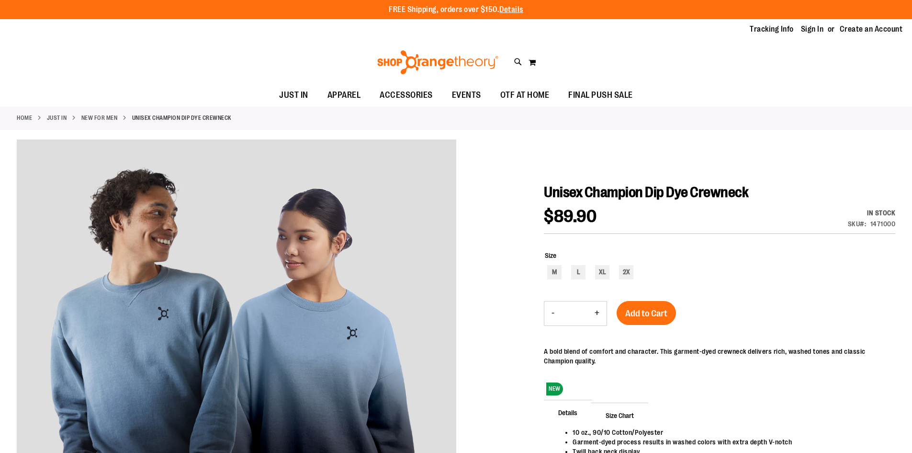  I want to click on span: $89.90, so click(570, 216).